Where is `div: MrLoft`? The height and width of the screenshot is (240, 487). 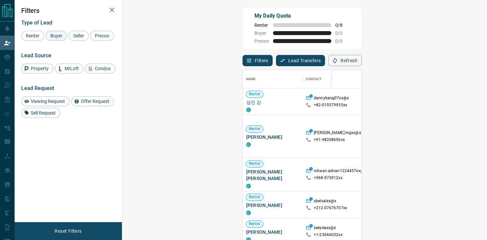 div: MrLoft is located at coordinates (69, 69).